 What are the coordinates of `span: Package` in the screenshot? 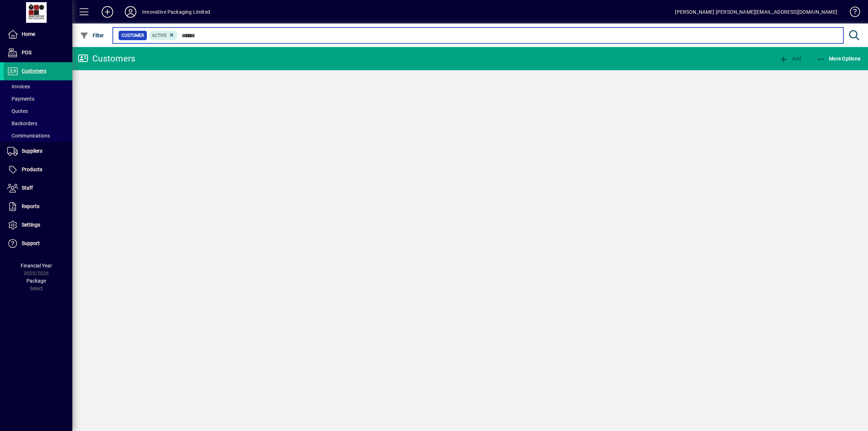 It's located at (36, 281).